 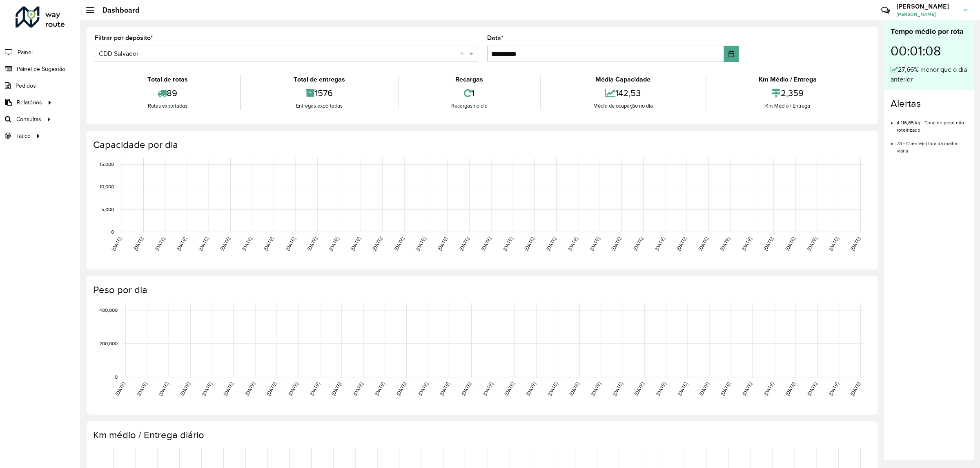 What do you see at coordinates (29, 119) in the screenshot?
I see `span: Consultas` at bounding box center [29, 119].